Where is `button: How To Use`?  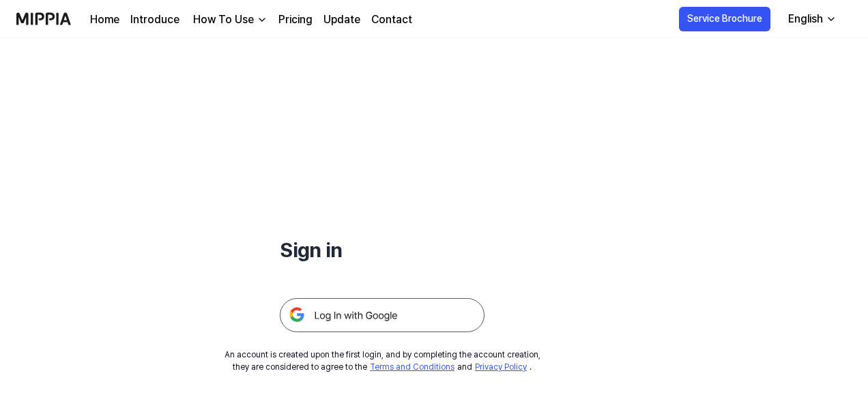 button: How To Use is located at coordinates (228, 20).